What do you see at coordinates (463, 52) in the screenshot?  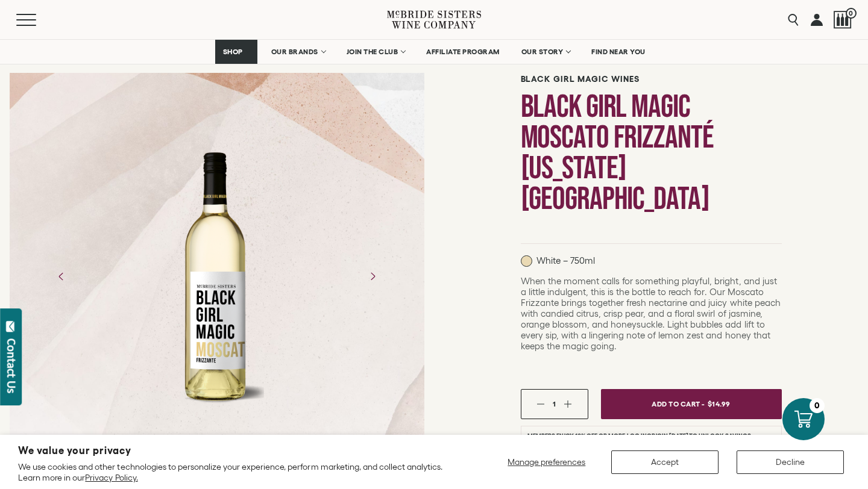 I see `span: AFFILIATE PROGRAM` at bounding box center [463, 52].